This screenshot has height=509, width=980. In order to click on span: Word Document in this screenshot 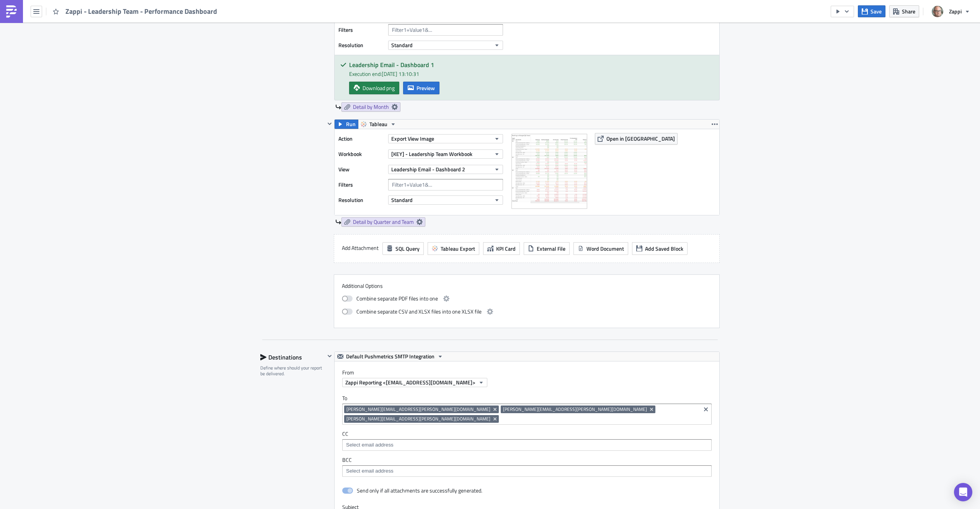, I will do `click(605, 248)`.